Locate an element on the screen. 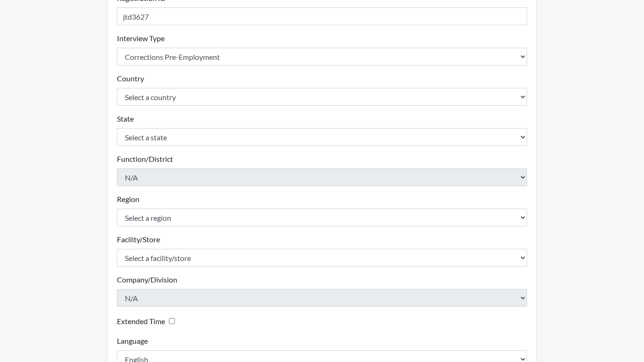 The image size is (644, 362). label: State is located at coordinates (125, 119).